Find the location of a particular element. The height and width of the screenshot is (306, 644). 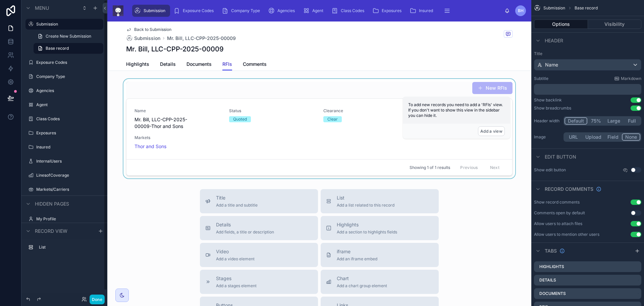

span: Stages is located at coordinates (236, 278).